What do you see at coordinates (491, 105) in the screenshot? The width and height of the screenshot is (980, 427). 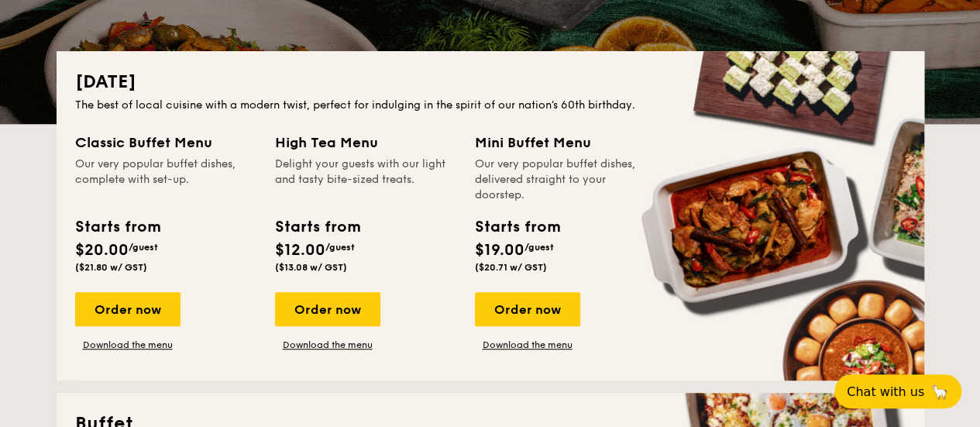 I see `div: The best of local cuisine with a modern twist, perfect for indulging in the spirit of our nation’...` at bounding box center [491, 105].